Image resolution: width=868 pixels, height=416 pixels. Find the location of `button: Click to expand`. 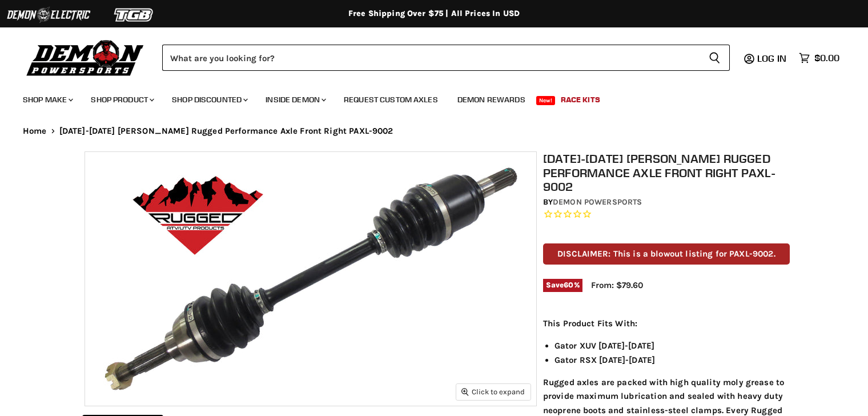

button: Click to expand is located at coordinates (493, 391).